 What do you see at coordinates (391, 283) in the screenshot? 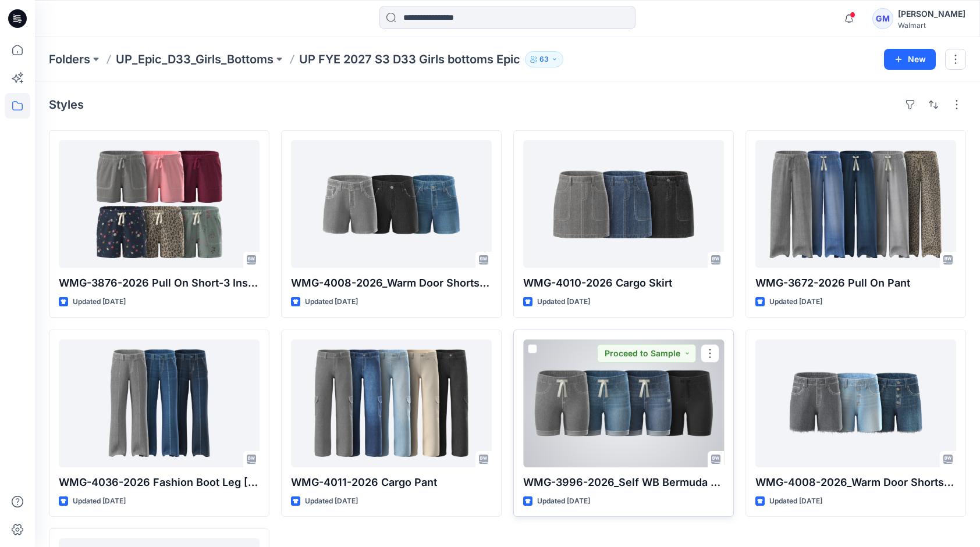
I see `p: WMG-4008-2026_Warm Door Shorts_Opt2` at bounding box center [391, 283].